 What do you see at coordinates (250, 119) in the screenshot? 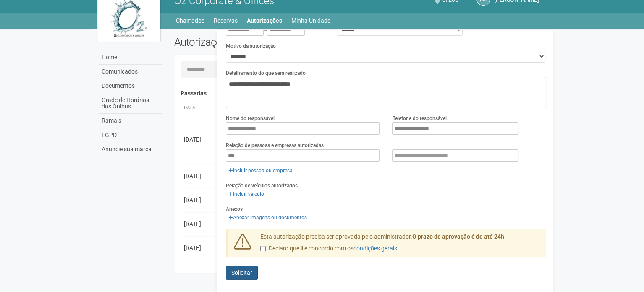
I see `label: Nome do responsável` at bounding box center [250, 119].